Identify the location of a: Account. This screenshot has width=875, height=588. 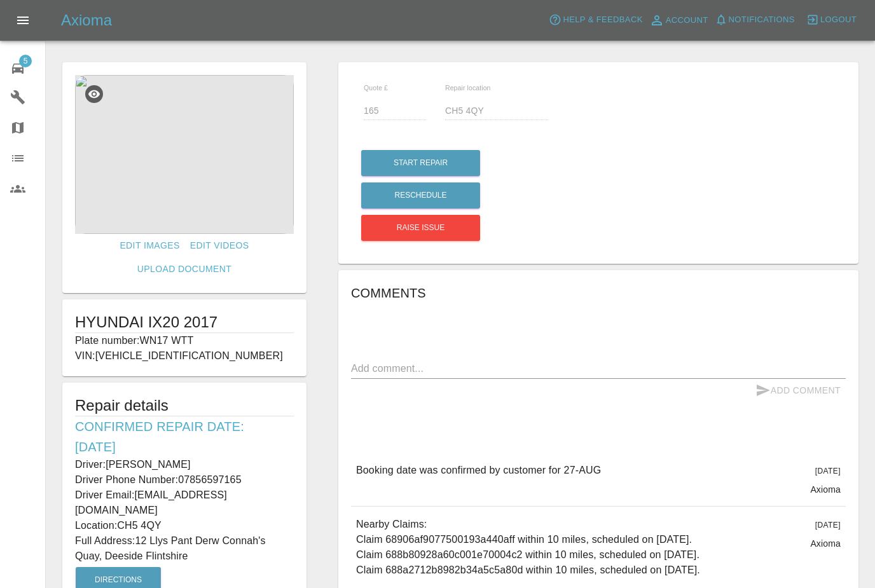
(678, 20).